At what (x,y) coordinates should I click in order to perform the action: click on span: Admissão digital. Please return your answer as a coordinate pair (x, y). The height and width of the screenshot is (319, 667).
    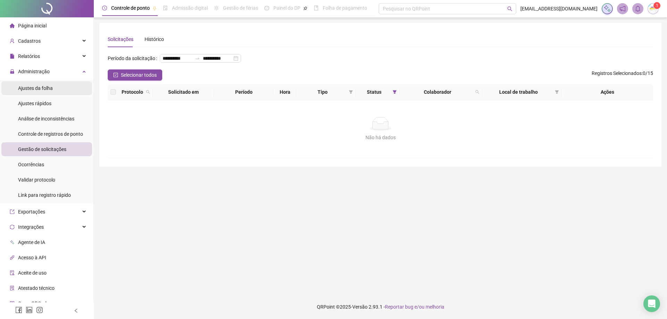
    Looking at the image, I should click on (190, 8).